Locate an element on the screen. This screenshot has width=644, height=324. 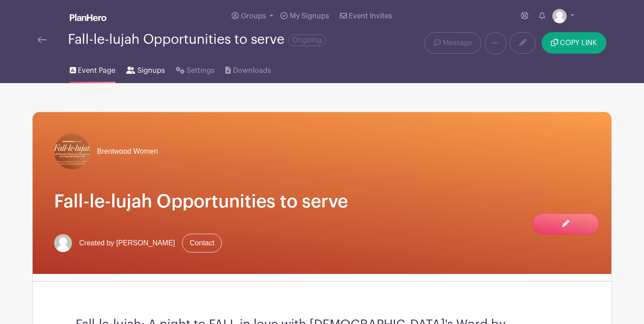
a: Signups is located at coordinates (146, 69).